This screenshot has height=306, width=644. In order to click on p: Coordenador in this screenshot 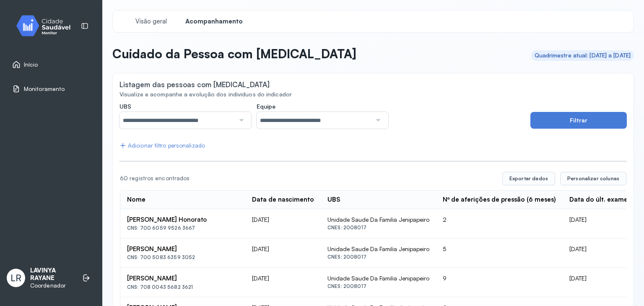, I will do `click(52, 285)`.